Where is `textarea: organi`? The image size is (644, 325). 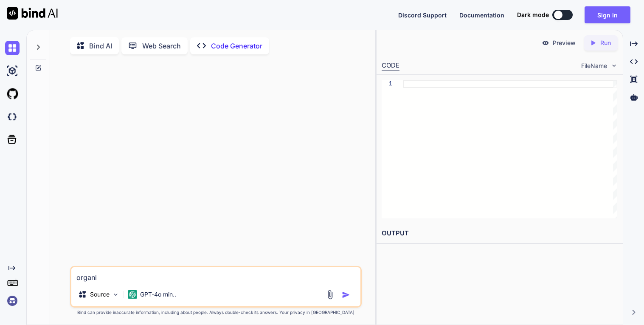 textarea: organi is located at coordinates (216, 275).